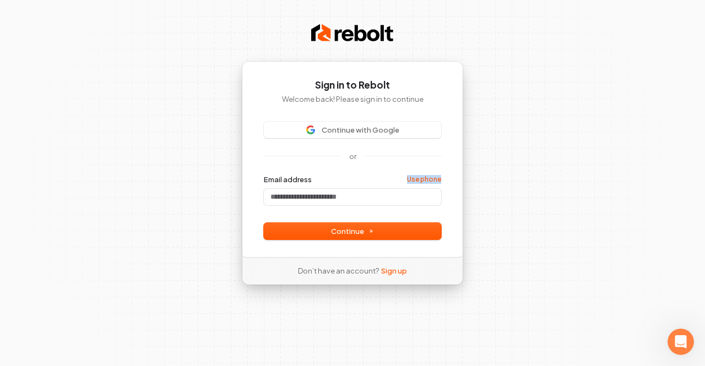 This screenshot has width=705, height=366. Describe the element at coordinates (394, 271) in the screenshot. I see `a: Sign up` at that location.